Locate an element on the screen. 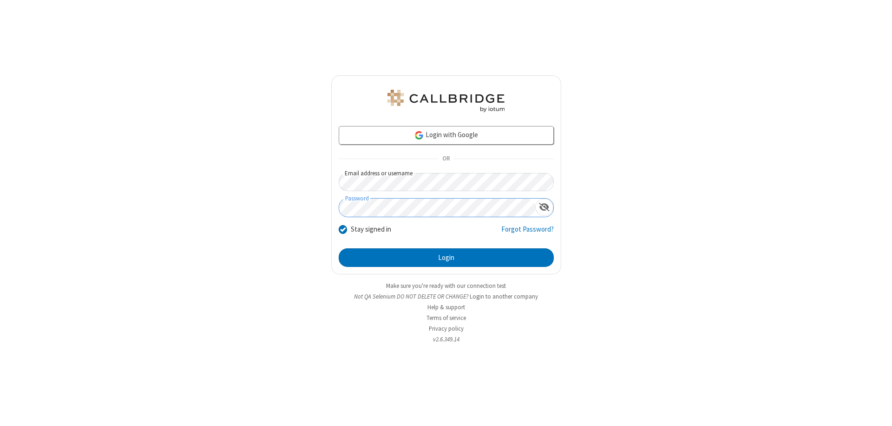 Image resolution: width=892 pixels, height=426 pixels. a: Terms of service is located at coordinates (446, 317).